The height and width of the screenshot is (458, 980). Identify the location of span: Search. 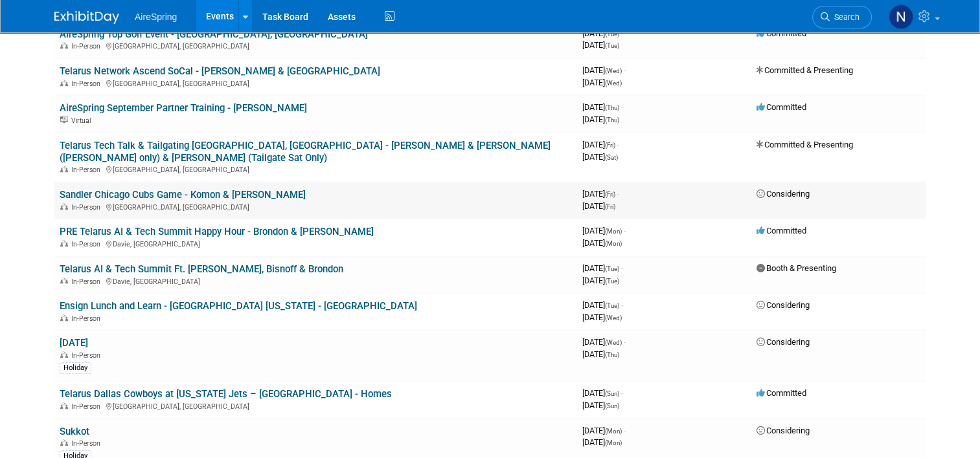
(845, 17).